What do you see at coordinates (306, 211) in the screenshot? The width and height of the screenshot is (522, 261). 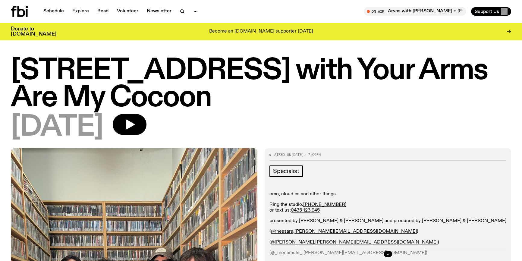 I see `a: 0435 123 945` at bounding box center [306, 211].